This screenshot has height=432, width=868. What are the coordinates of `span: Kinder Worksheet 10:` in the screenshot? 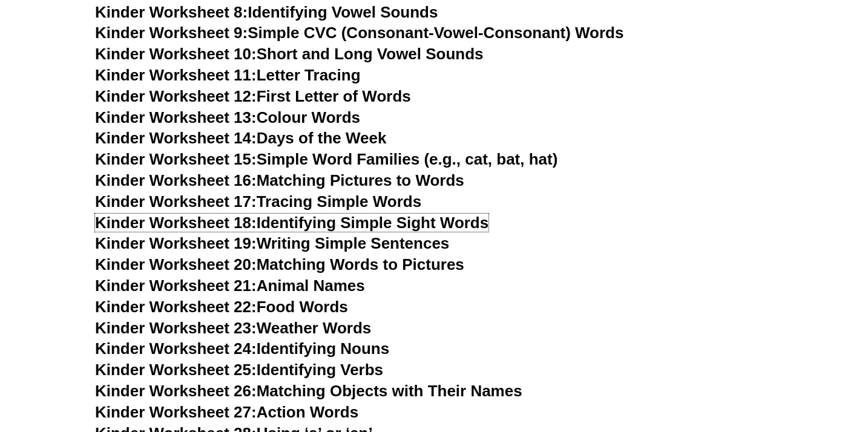 It's located at (175, 54).